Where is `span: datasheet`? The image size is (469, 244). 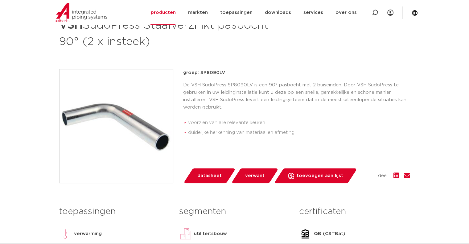 span: datasheet is located at coordinates (209, 176).